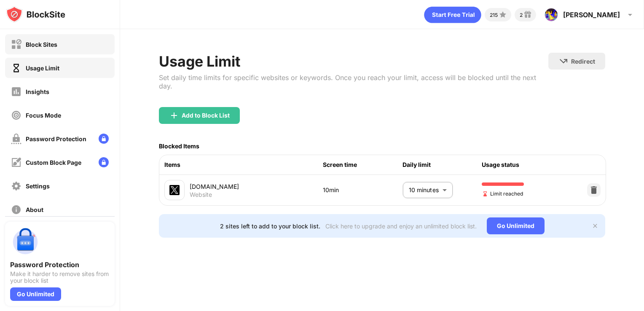  I want to click on img: push-password-protection.svg, so click(25, 242).